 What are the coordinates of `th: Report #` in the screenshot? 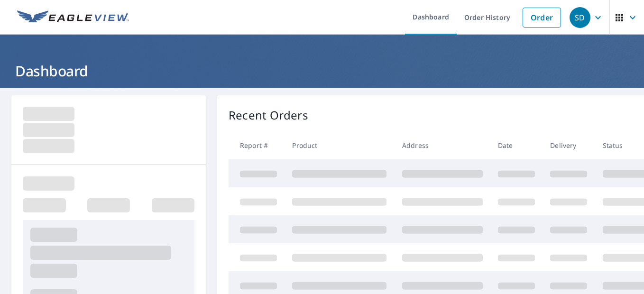 It's located at (257, 145).